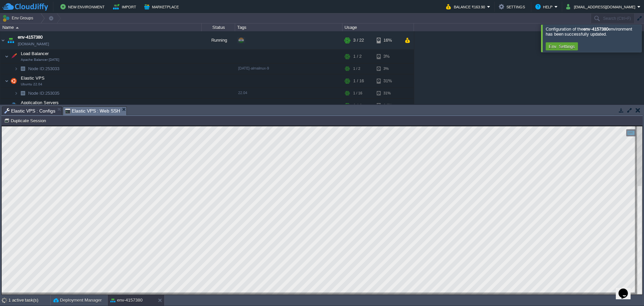 The image size is (644, 306). I want to click on button: Import, so click(125, 7).